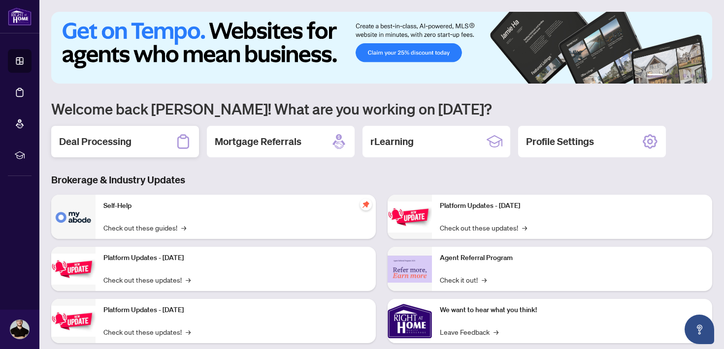  I want to click on a: Leave Feedback→, so click(469, 332).